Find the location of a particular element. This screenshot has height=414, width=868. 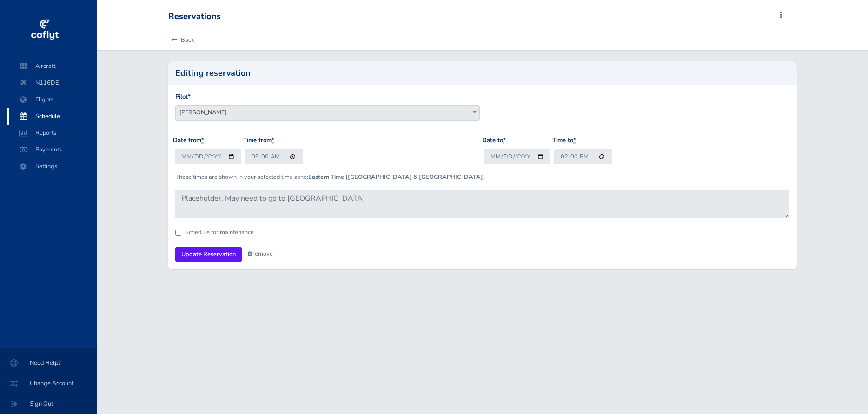

span: Schedule is located at coordinates (52, 116).